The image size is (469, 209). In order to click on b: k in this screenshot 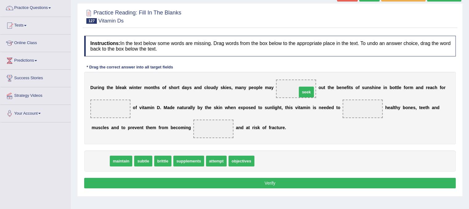, I will do `click(224, 88)`.